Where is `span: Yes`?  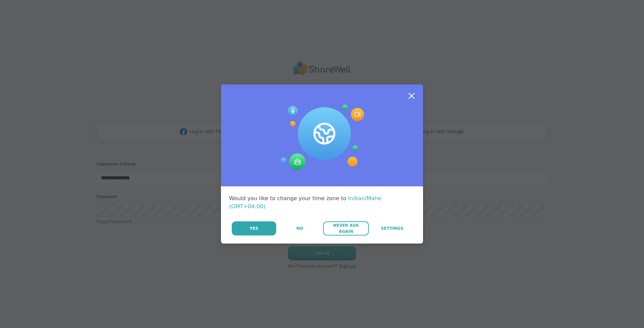 span: Yes is located at coordinates (254, 228).